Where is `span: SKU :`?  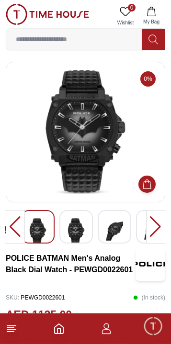 span: SKU : is located at coordinates (12, 298).